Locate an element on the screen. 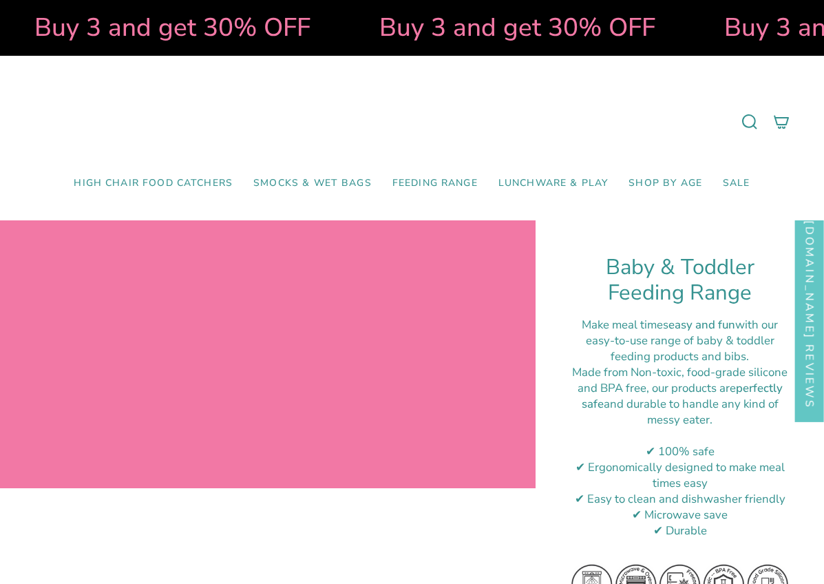 The height and width of the screenshot is (584, 824). div: High Chair Food Catchers is located at coordinates (153, 183).